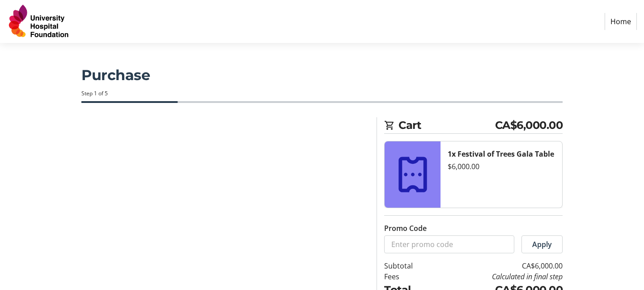  What do you see at coordinates (405, 228) in the screenshot?
I see `label: Promo Code` at bounding box center [405, 228].